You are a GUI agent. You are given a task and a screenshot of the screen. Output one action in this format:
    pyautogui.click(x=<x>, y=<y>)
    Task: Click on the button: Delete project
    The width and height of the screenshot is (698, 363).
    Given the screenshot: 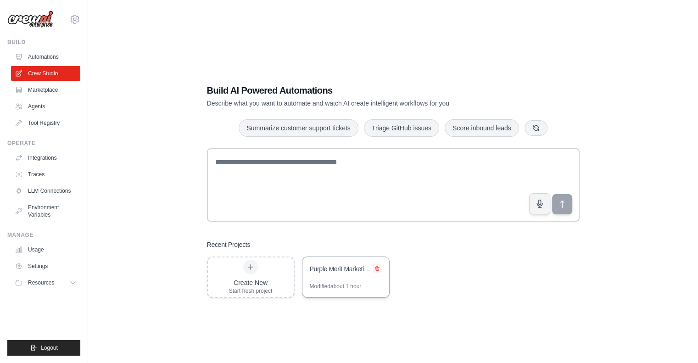 What is the action you would take?
    pyautogui.click(x=377, y=269)
    